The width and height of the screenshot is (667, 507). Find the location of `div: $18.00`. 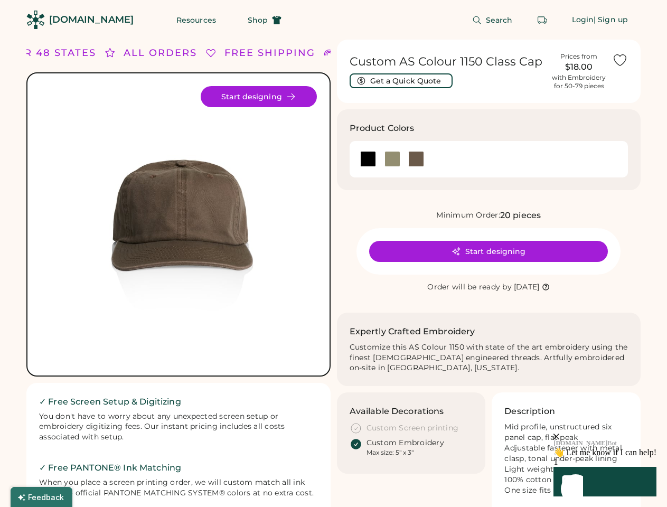

div: $18.00 is located at coordinates (578, 67).